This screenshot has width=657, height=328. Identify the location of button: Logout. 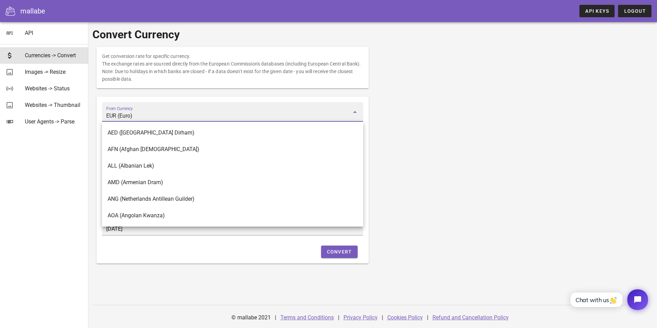
(635, 11).